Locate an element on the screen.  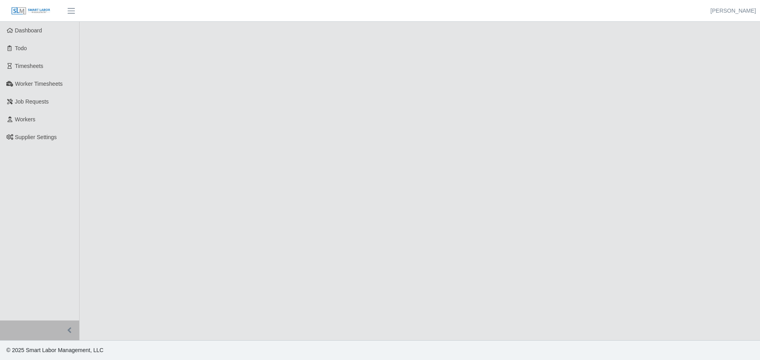
span: Dashboard is located at coordinates (28, 30).